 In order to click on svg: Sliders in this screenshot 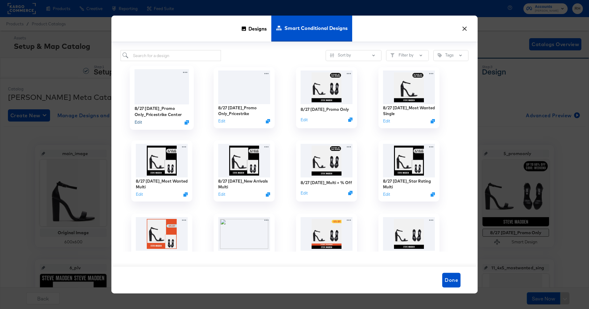, I will do `click(332, 55)`.